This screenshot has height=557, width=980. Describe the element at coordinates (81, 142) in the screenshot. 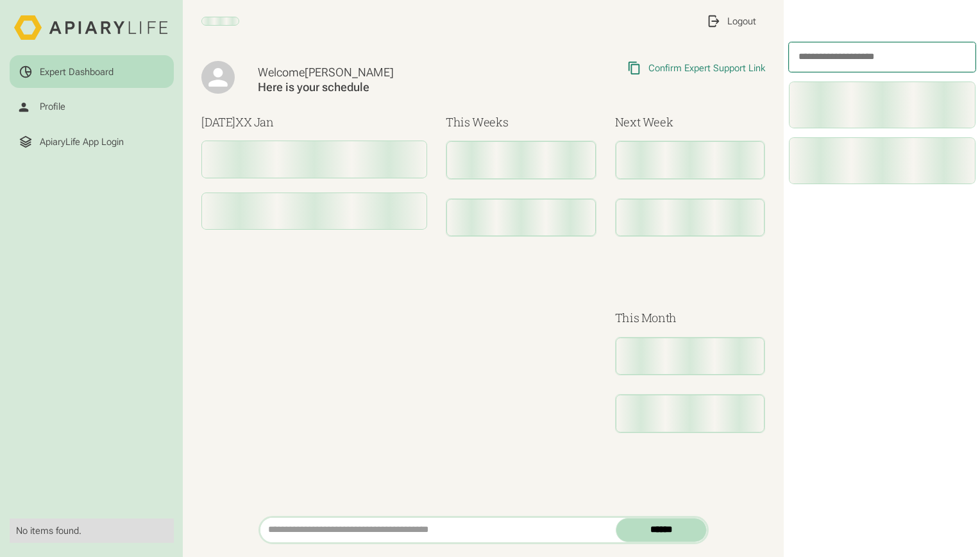

I see `div: ApiaryLife App Login` at that location.